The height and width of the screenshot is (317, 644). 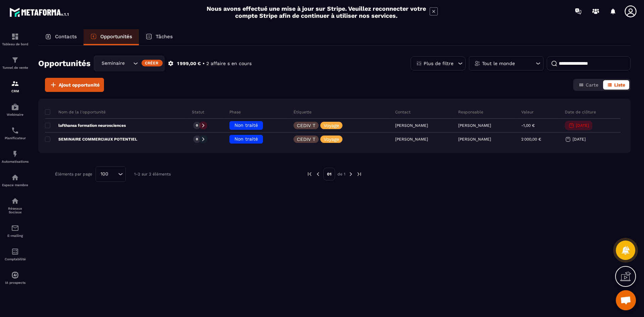 I want to click on p: Plus de filtre, so click(x=438, y=63).